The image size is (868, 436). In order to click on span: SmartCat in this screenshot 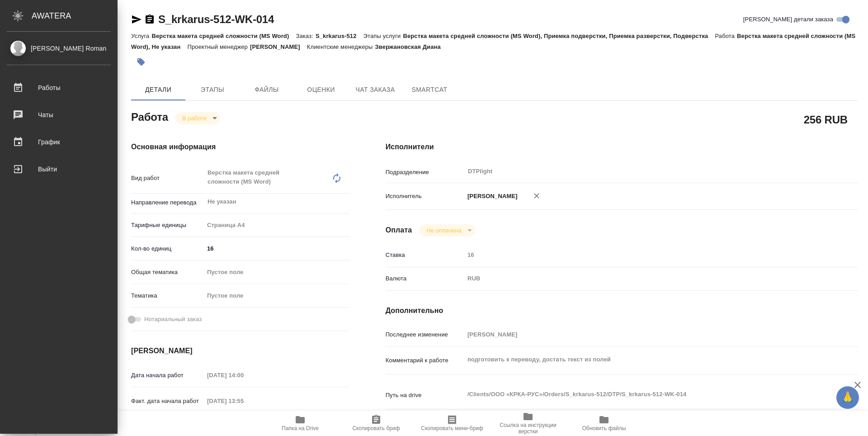, I will do `click(429, 90)`.